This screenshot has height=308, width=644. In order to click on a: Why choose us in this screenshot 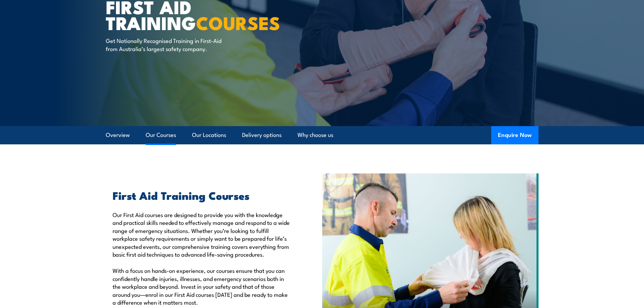, I will do `click(315, 135)`.